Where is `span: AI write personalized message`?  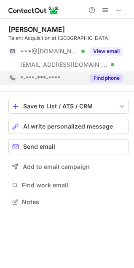
span: AI write personalized message is located at coordinates (68, 127).